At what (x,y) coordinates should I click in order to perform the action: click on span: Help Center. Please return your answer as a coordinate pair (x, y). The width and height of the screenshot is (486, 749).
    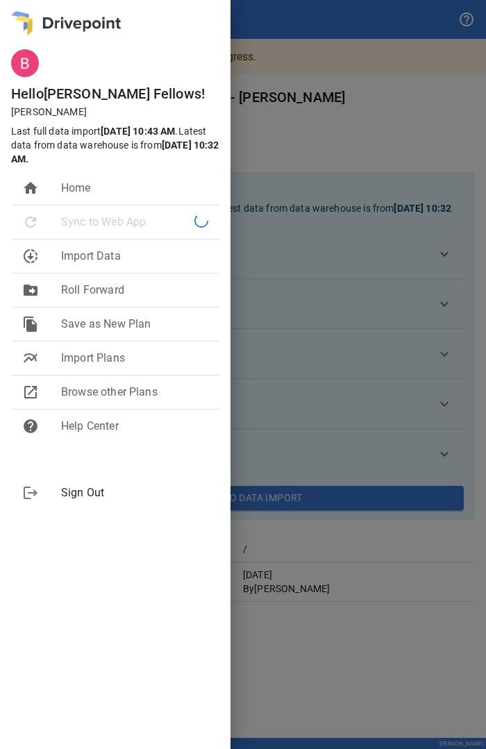
    Looking at the image, I should click on (135, 426).